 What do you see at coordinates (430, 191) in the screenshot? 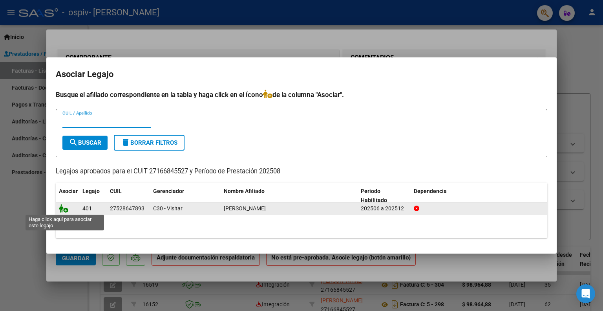
I see `span: Dependencia` at bounding box center [430, 191].